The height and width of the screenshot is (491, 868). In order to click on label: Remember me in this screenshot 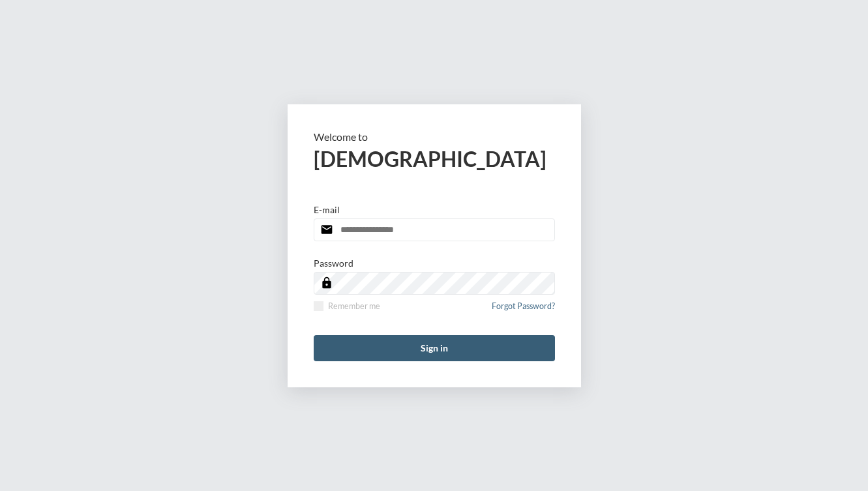, I will do `click(347, 305)`.